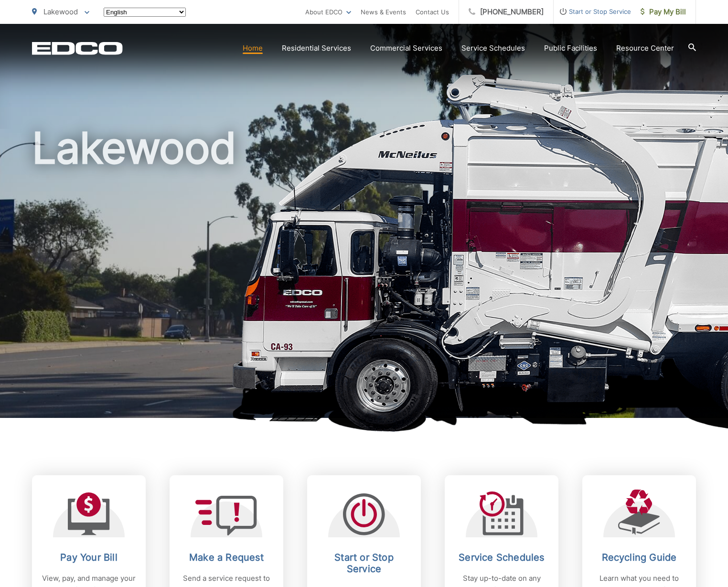 This screenshot has height=587, width=728. I want to click on a: Service Schedules, so click(493, 48).